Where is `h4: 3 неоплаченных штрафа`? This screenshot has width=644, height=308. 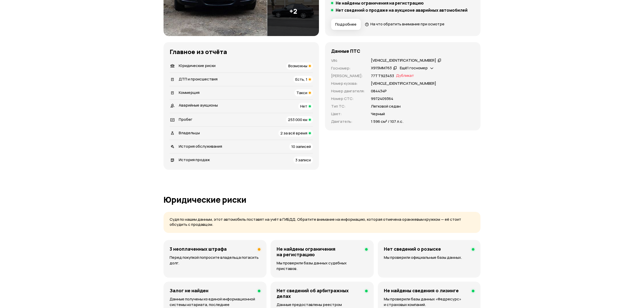 h4: 3 неоплаченных штрафа is located at coordinates (198, 249).